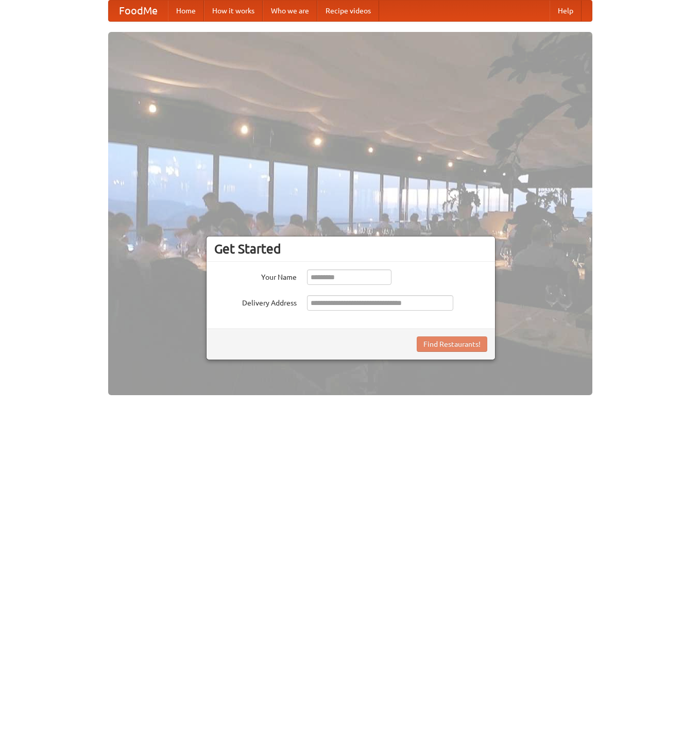  Describe the element at coordinates (255, 276) in the screenshot. I see `label: Your Name` at that location.